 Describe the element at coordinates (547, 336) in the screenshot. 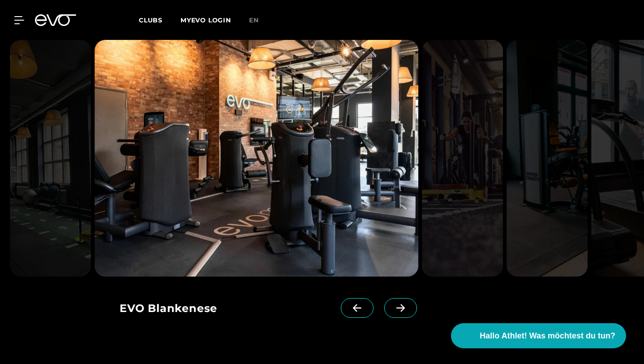

I see `span: Hallo Athlet! Was möchtest du tun?` at that location.